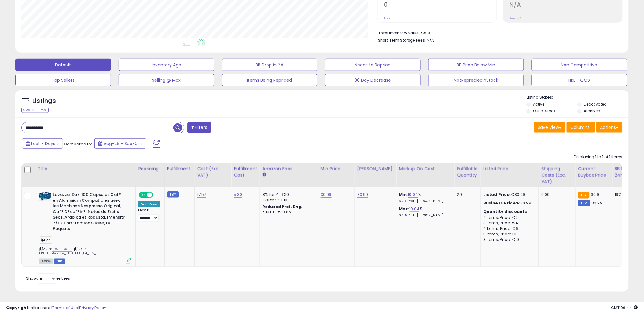  I want to click on label: Active, so click(538, 104).